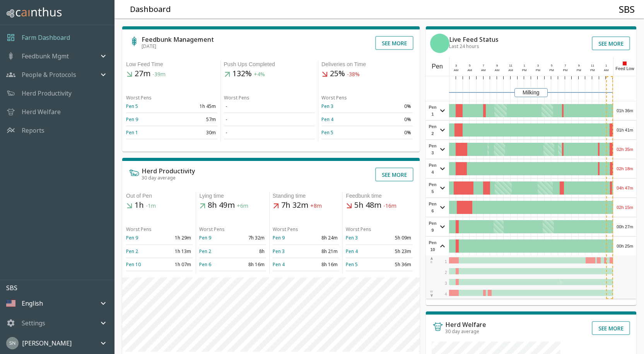 The image size is (644, 354). I want to click on td: 8h 16m, so click(322, 264).